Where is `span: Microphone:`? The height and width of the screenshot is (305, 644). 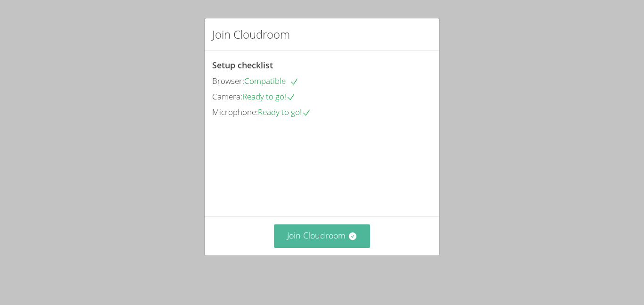 span: Microphone: is located at coordinates (235, 112).